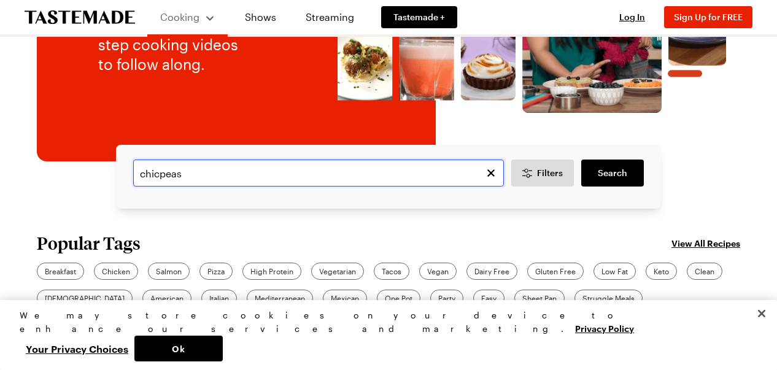 This screenshot has width=777, height=370. I want to click on a: Mediterranean, so click(280, 298).